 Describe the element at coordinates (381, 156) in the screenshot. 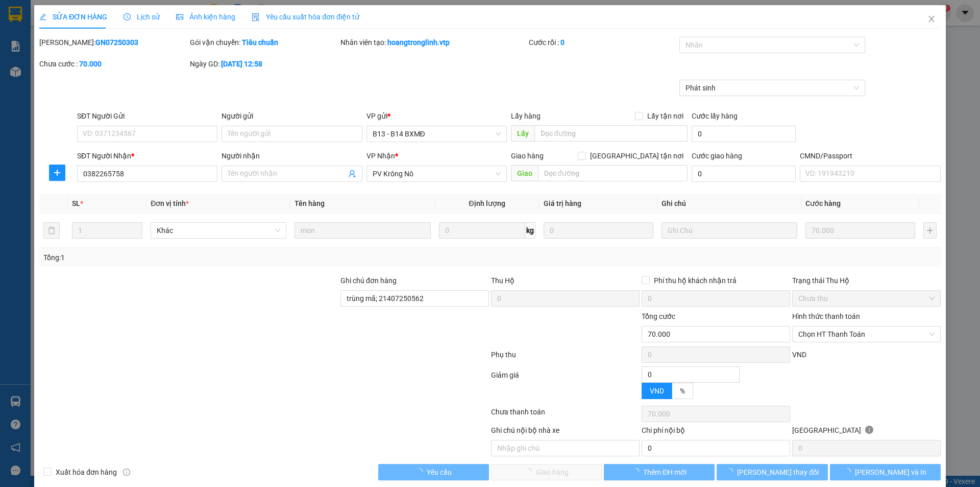

I see `span: VP Nhận` at that location.